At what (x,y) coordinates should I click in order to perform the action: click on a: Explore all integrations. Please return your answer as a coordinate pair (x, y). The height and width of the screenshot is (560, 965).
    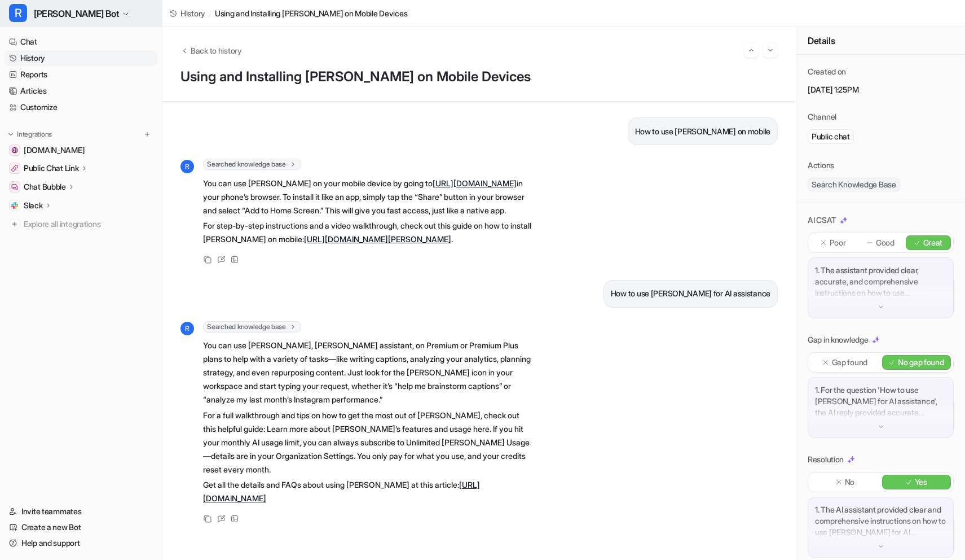
    Looking at the image, I should click on (81, 224).